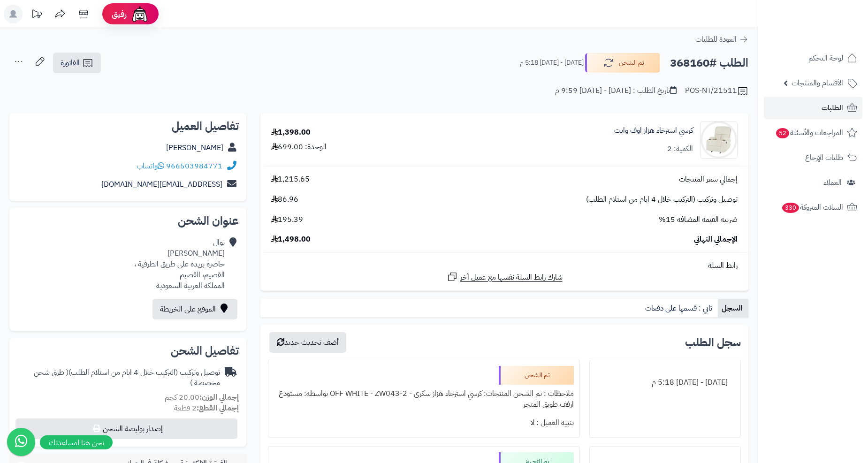  Describe the element at coordinates (118, 378) in the screenshot. I see `div: توصيل وتركيب (التركيب خلال 4 ايام من استلام الطلب)` at that location.